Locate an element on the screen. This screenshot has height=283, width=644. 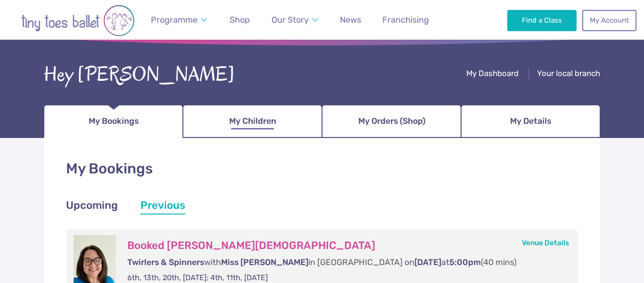
a: Upcoming is located at coordinates (92, 206).